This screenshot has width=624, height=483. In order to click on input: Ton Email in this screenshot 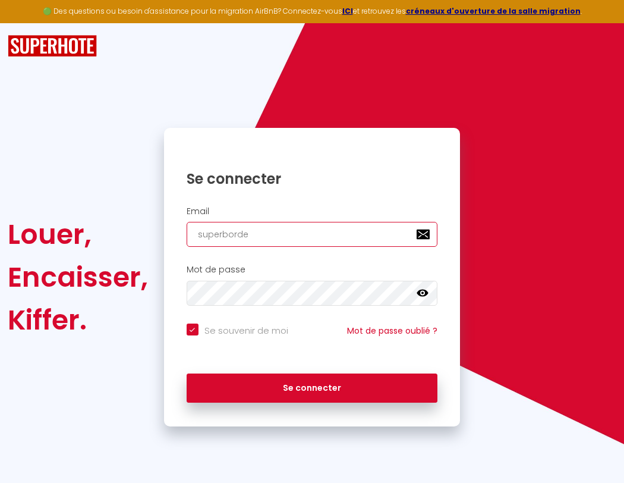, I will do `click(312, 234)`.